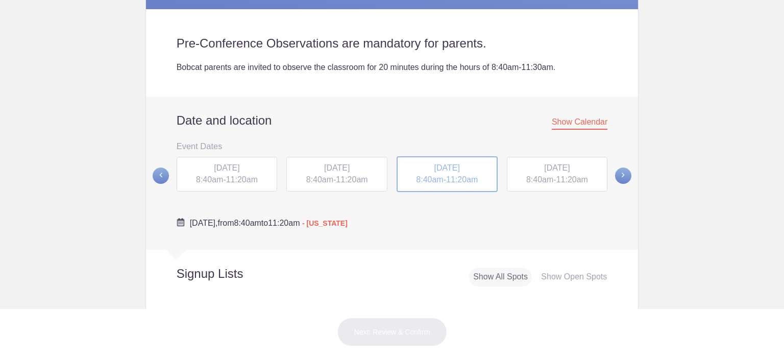 The width and height of the screenshot is (784, 355). Describe the element at coordinates (500, 277) in the screenshot. I see `div: Show All Spots` at that location.